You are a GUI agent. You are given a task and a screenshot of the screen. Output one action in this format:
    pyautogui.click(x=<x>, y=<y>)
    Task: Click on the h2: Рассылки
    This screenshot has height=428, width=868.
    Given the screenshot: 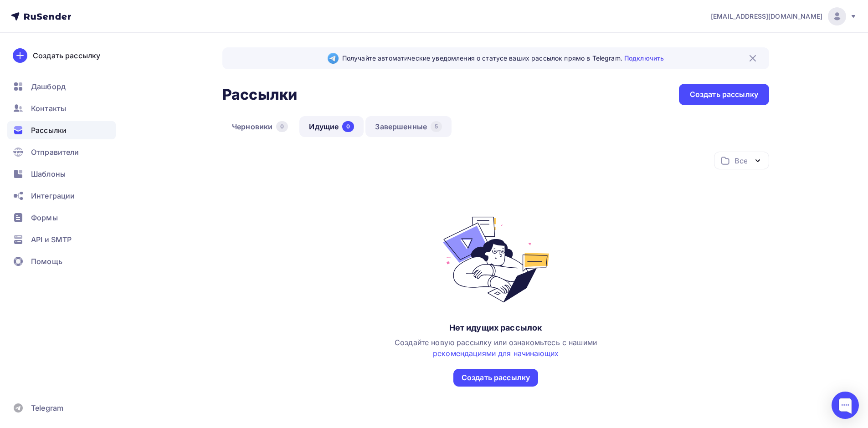 What is the action you would take?
    pyautogui.click(x=260, y=94)
    